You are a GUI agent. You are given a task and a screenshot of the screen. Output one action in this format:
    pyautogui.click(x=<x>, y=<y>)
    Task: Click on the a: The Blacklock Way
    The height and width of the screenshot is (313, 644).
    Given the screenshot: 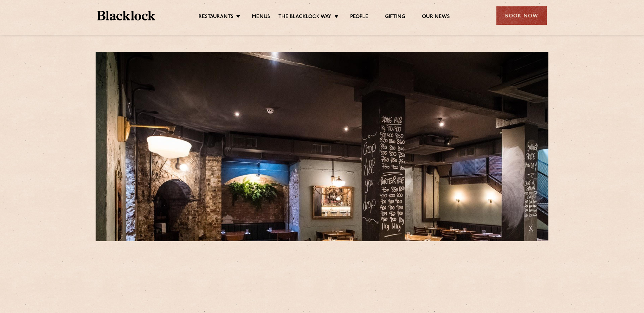 What is the action you would take?
    pyautogui.click(x=305, y=17)
    